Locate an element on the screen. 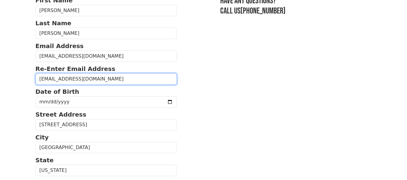 Image resolution: width=407 pixels, height=180 pixels. input: City is located at coordinates (106, 148).